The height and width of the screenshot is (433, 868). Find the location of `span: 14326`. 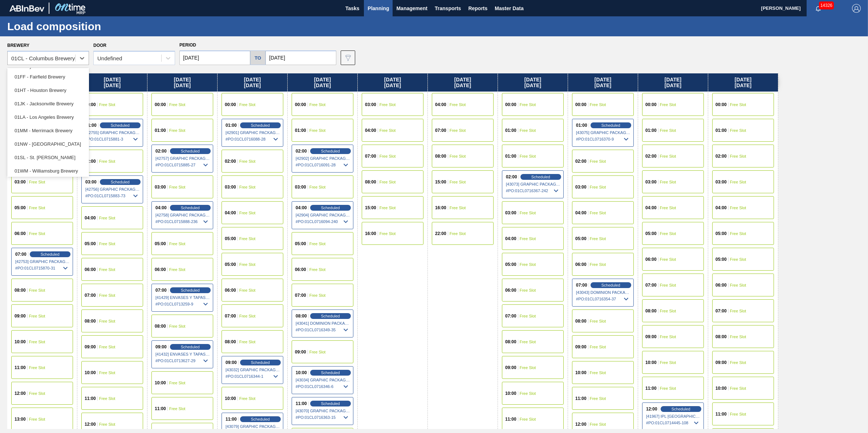

span: 14326 is located at coordinates (826, 6).